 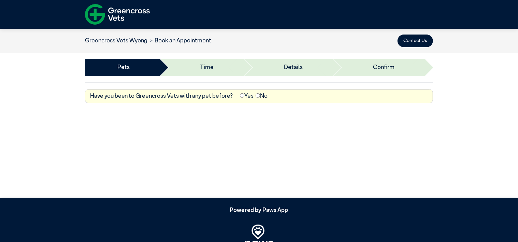 What do you see at coordinates (242, 95) in the screenshot?
I see `input: Yes` at bounding box center [242, 95].